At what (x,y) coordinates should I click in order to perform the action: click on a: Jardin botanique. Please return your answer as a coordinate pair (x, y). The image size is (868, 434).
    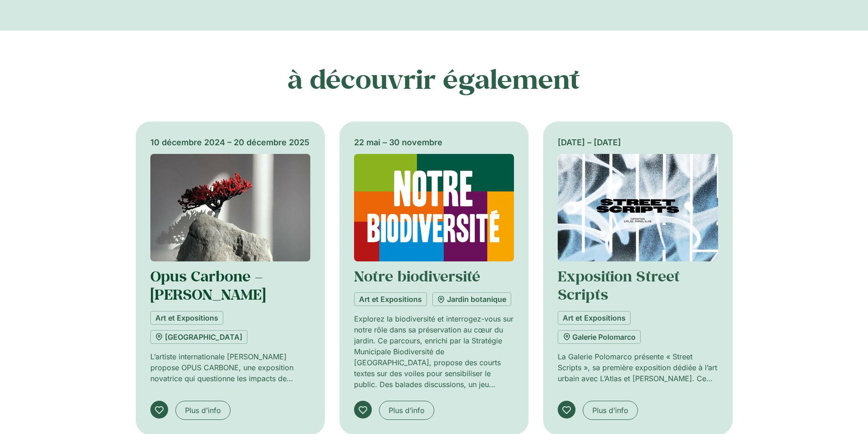
    Looking at the image, I should click on (471, 299).